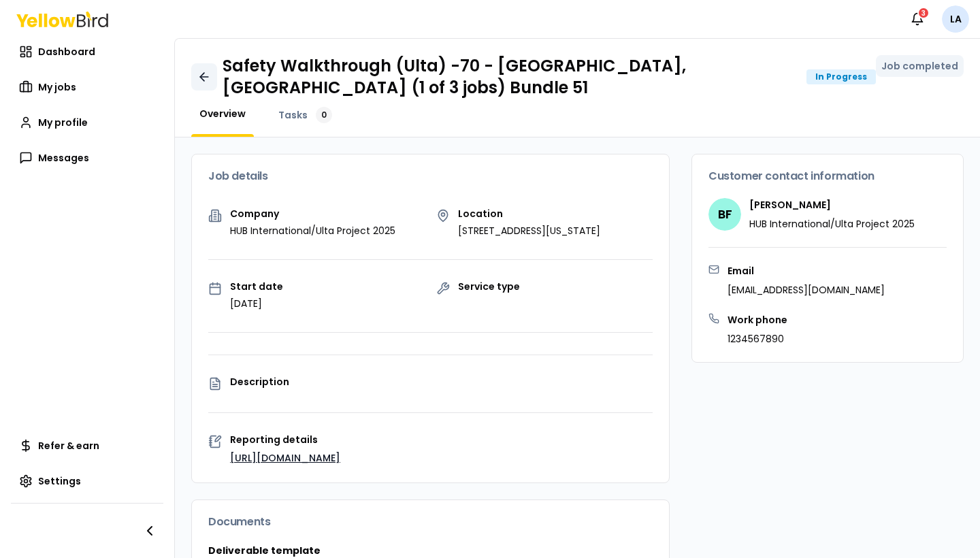  I want to click on span: Settings, so click(59, 481).